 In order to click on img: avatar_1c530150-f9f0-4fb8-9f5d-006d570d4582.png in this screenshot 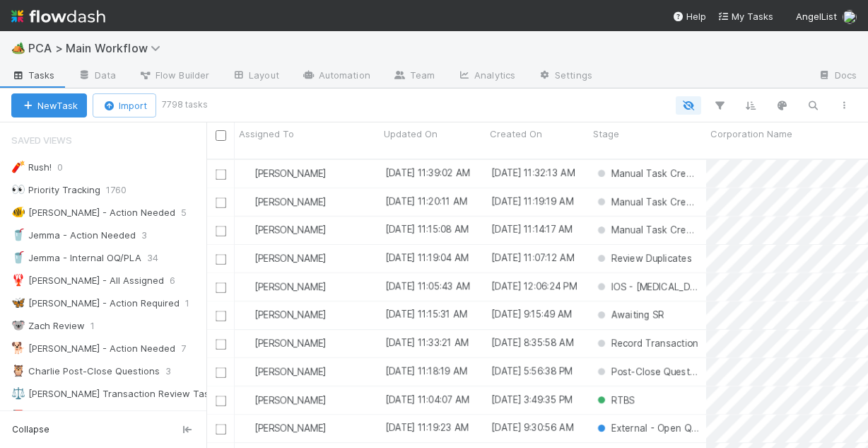, I will do `click(850, 17)`.